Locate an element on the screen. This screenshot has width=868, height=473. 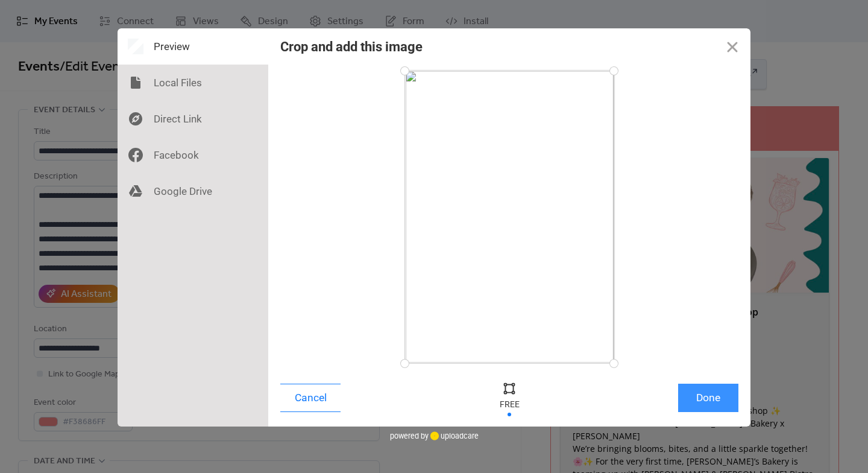
div: Direct Link is located at coordinates (193, 119).